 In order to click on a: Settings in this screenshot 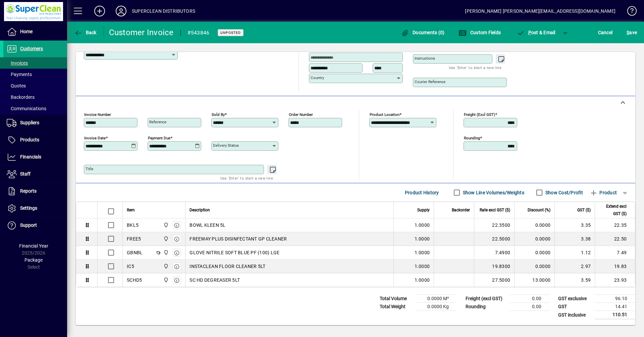, I will do `click(35, 209)`.